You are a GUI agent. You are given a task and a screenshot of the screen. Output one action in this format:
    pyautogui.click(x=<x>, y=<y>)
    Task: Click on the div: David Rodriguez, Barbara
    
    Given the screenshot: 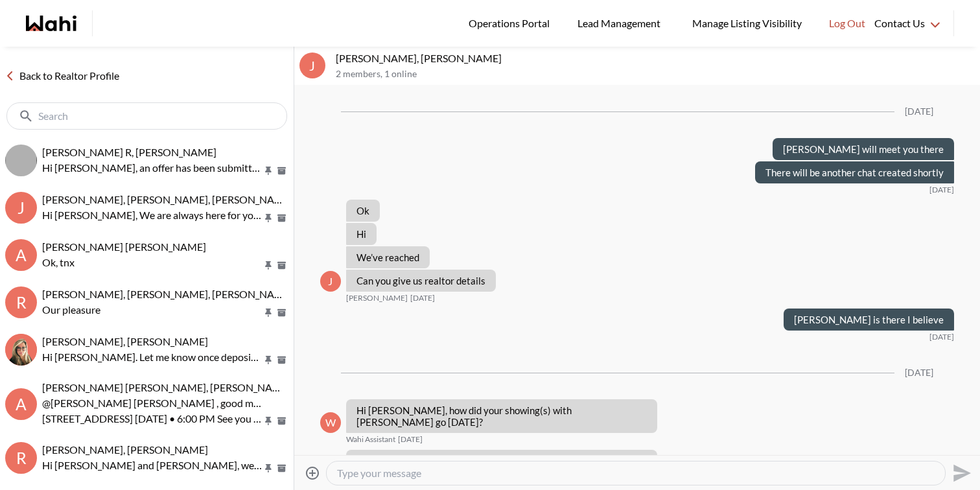 What is the action you would take?
    pyautogui.click(x=21, y=349)
    